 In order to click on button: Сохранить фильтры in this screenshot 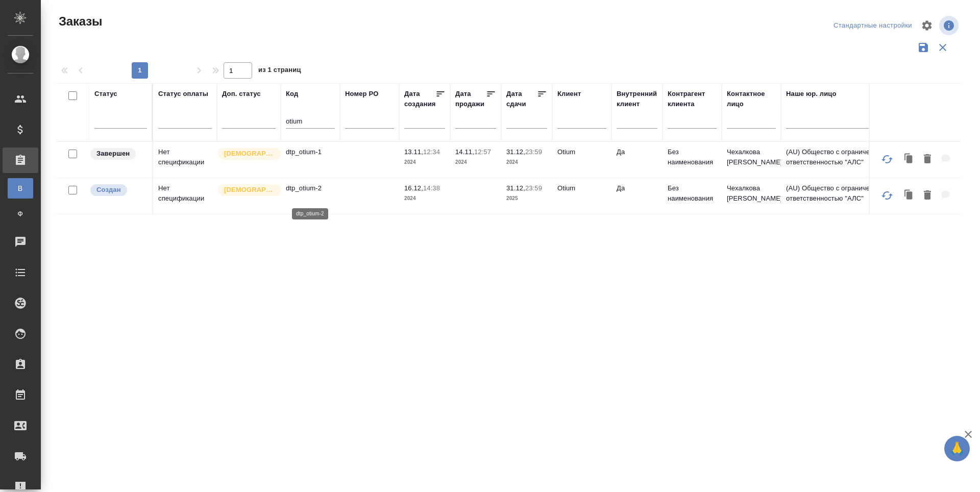, I will do `click(923, 47)`.